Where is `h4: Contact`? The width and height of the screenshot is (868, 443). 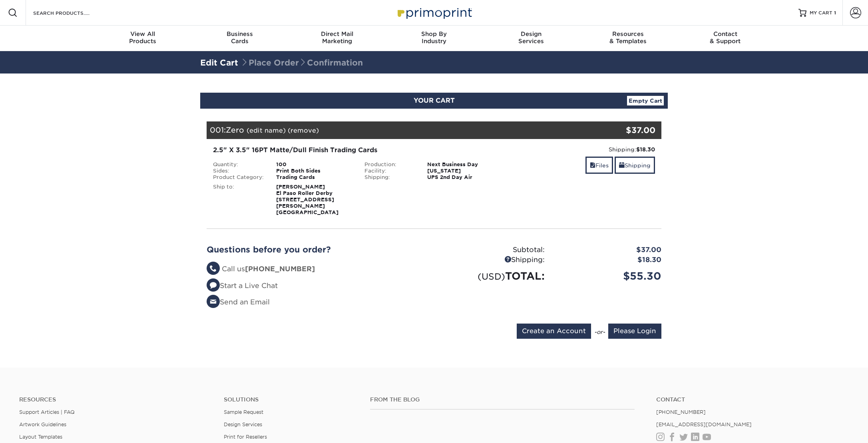 h4: Contact is located at coordinates (753, 400).